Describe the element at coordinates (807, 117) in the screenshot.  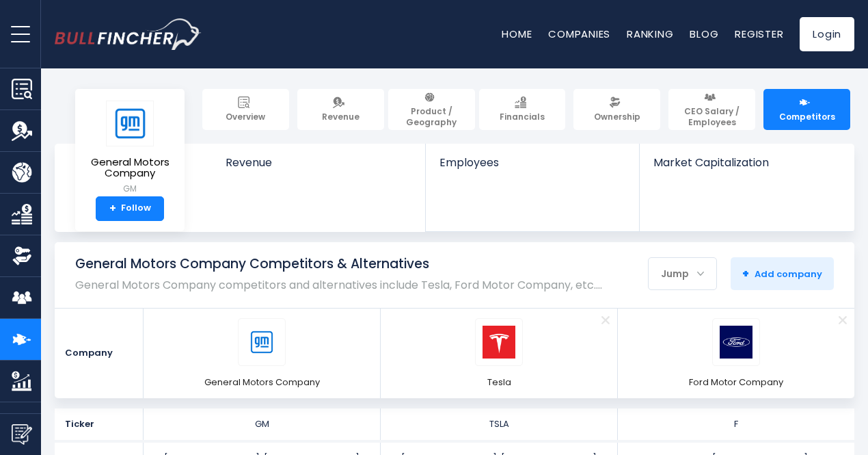
I see `span: Competitors` at that location.